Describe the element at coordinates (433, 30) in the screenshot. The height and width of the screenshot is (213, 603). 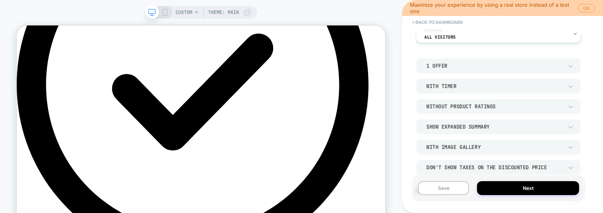
I see `span: Audience` at that location.